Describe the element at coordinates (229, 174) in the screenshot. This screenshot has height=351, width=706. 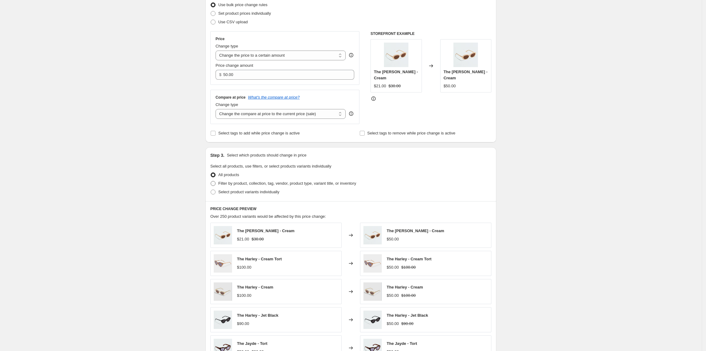
I see `span: All products` at that location.